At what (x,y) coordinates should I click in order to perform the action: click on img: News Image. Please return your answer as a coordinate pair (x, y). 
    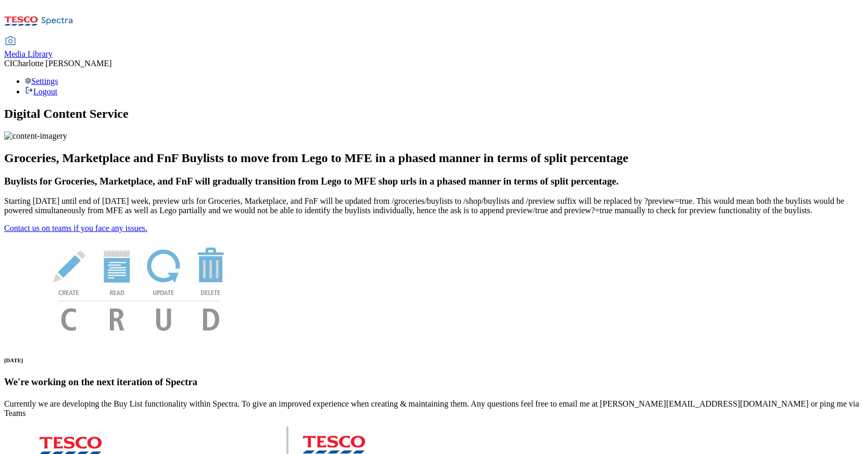
    Looking at the image, I should click on (140, 287).